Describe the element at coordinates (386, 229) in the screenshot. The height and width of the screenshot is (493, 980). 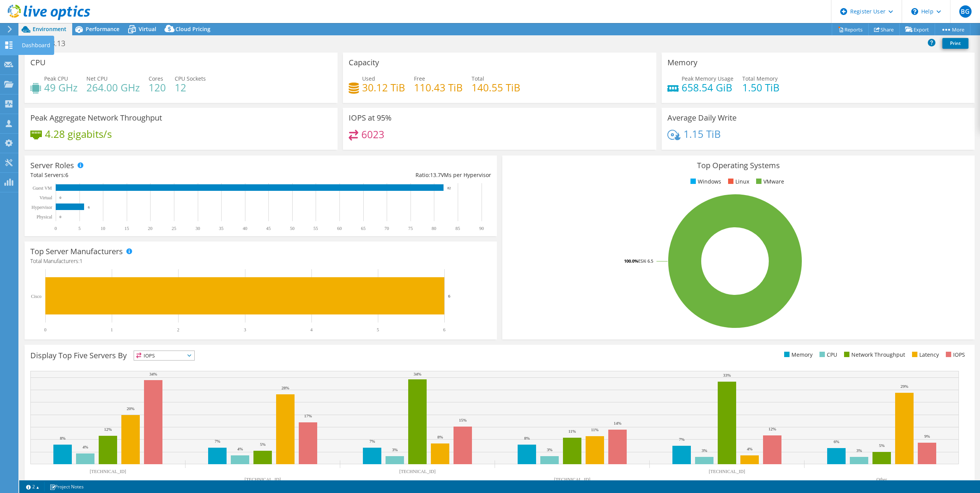
I see `text: 70` at that location.